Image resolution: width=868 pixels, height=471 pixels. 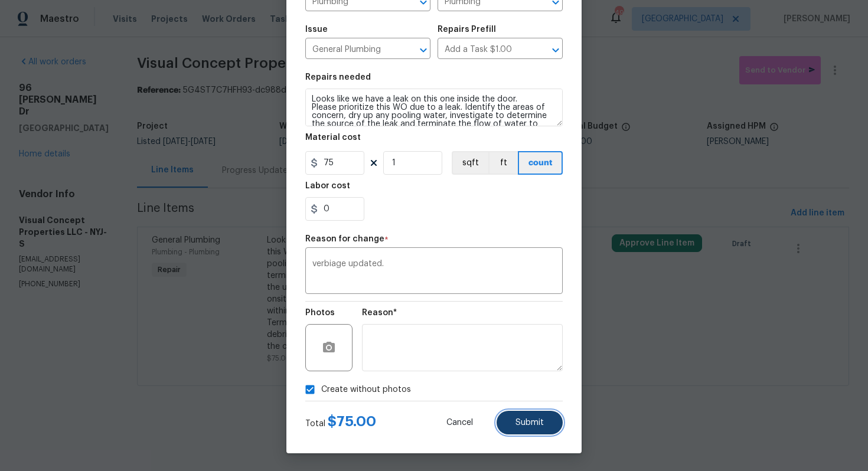 I want to click on button: sqft, so click(x=470, y=163).